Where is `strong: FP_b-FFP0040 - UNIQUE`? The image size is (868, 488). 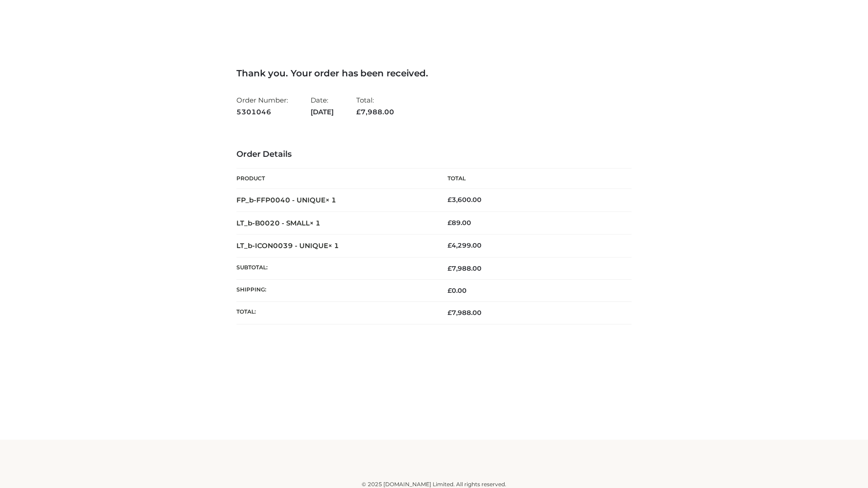
strong: FP_b-FFP0040 - UNIQUE is located at coordinates (287, 200).